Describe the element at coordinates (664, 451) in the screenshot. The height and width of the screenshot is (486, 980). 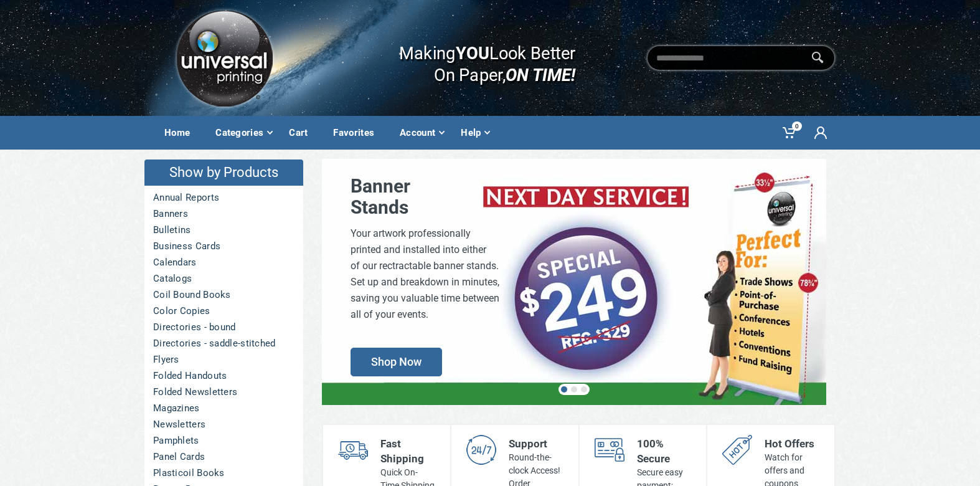
I see `div: 100% Secure` at that location.